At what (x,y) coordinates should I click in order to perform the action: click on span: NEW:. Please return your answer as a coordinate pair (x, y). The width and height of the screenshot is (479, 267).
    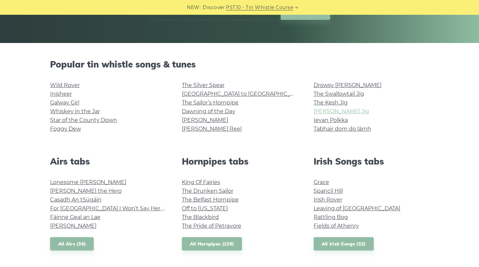
    Looking at the image, I should click on (194, 7).